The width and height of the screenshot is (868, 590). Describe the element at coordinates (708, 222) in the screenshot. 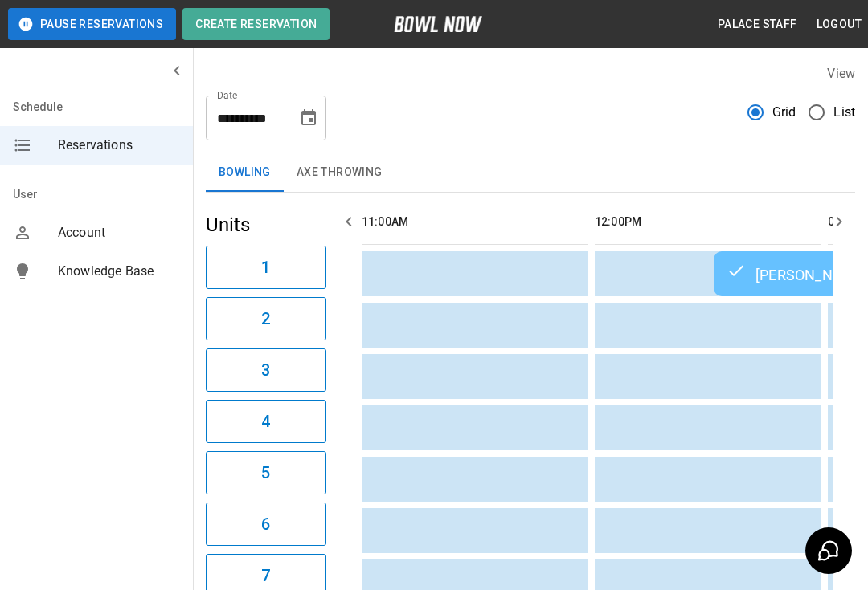

I see `th: 12:00PM` at that location.